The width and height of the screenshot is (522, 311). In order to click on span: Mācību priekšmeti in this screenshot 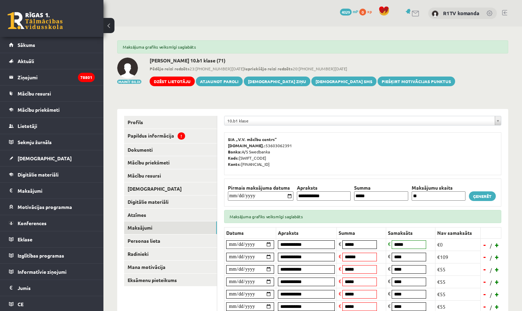, I will do `click(39, 110)`.